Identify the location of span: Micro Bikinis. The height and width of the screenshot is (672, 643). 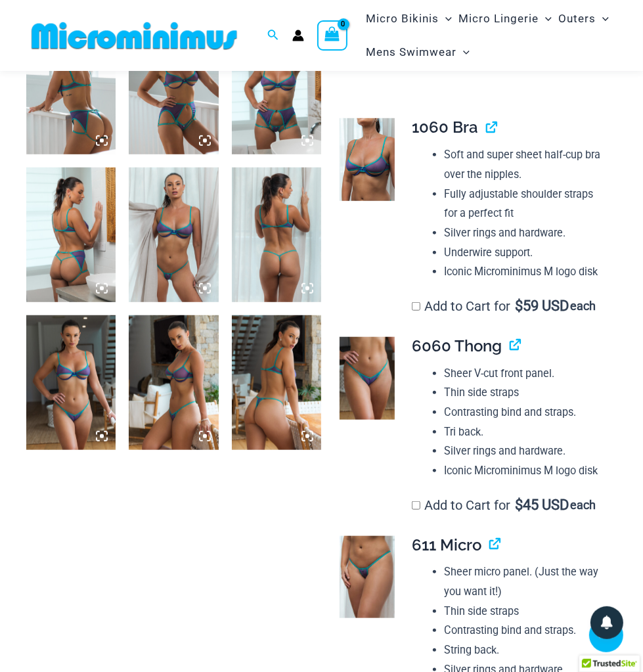
(402, 19).